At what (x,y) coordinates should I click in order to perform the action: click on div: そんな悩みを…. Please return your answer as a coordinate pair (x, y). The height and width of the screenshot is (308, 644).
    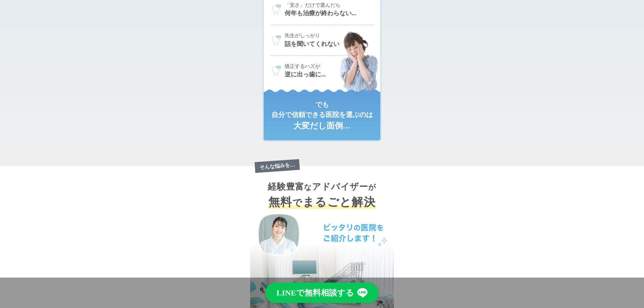
    Looking at the image, I should click on (277, 166).